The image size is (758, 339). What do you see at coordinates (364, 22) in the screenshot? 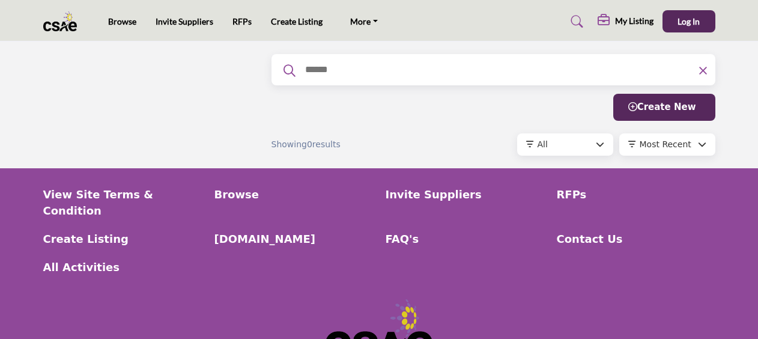
I see `a: More` at bounding box center [364, 22].